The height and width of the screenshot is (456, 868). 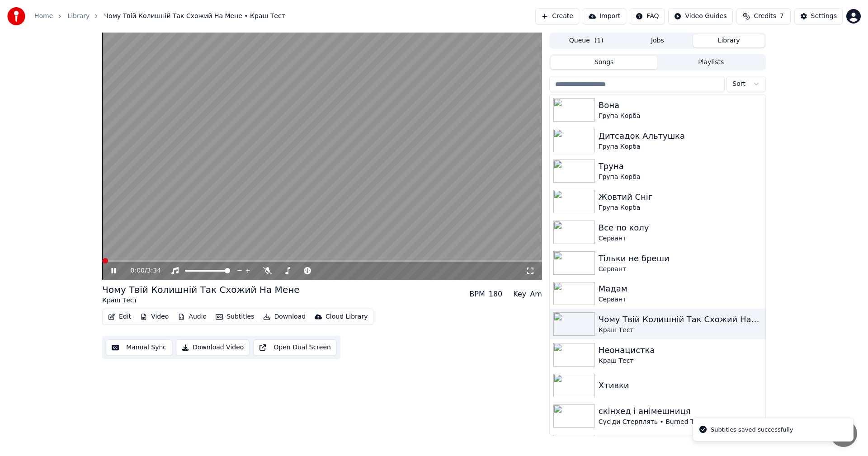 I want to click on button: Video Guides, so click(x=700, y=16).